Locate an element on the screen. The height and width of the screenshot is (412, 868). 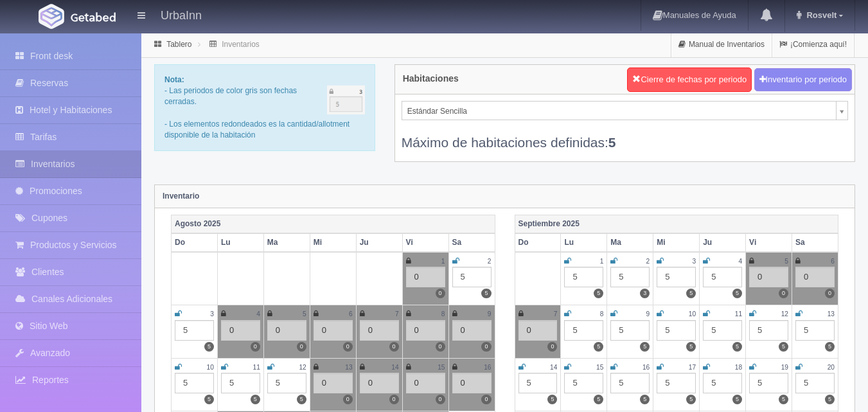
small: 16 is located at coordinates (646, 367).